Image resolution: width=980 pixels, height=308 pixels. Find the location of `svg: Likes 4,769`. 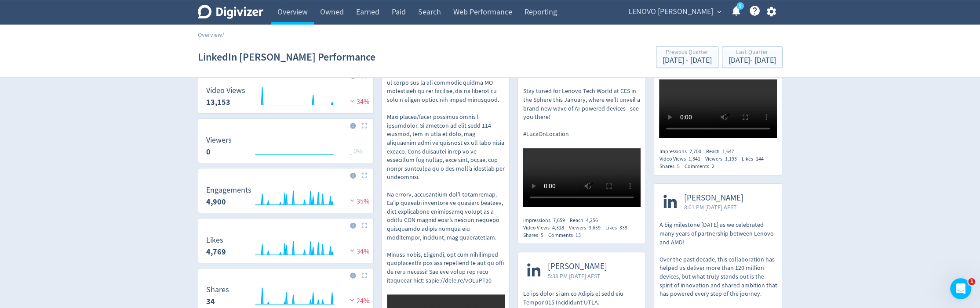

svg: Likes 4,769 is located at coordinates (286, 248).